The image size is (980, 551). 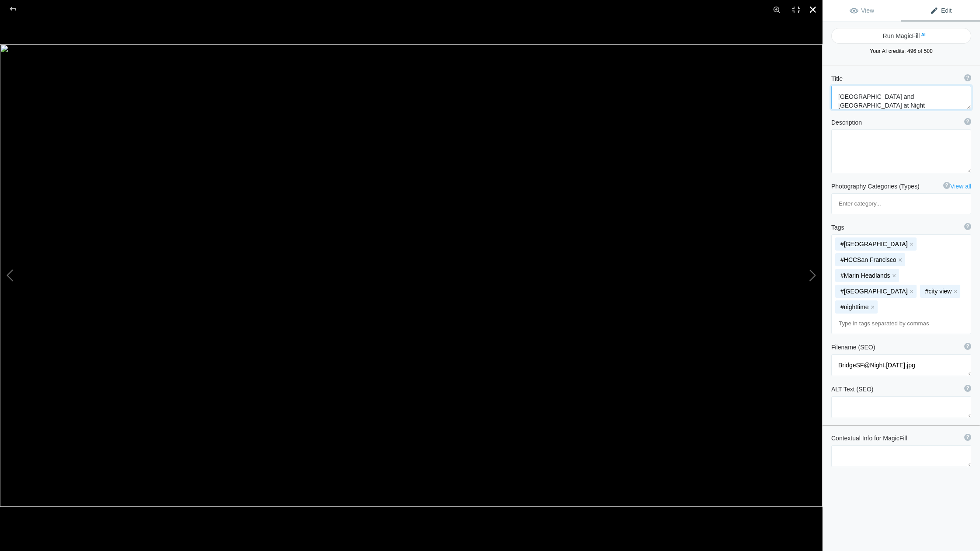 What do you see at coordinates (902, 204) in the screenshot?
I see `input: Enter category...` at bounding box center [902, 204].